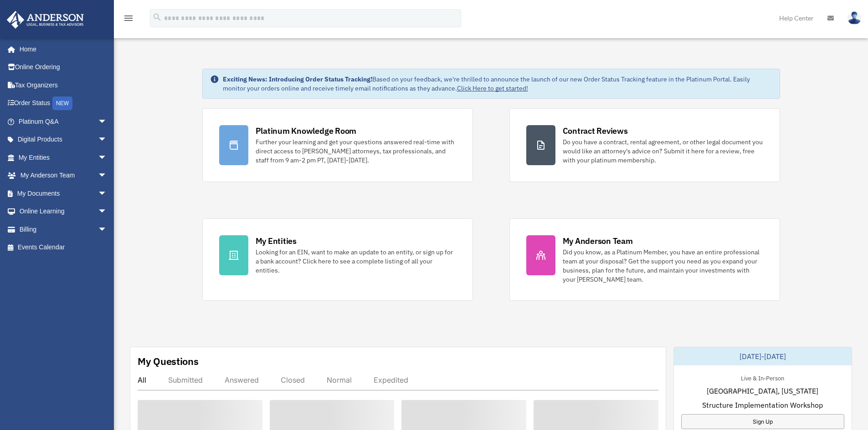 The height and width of the screenshot is (430, 868). What do you see at coordinates (63, 158) in the screenshot?
I see `a: My Entitiesarrow_drop_down` at bounding box center [63, 158].